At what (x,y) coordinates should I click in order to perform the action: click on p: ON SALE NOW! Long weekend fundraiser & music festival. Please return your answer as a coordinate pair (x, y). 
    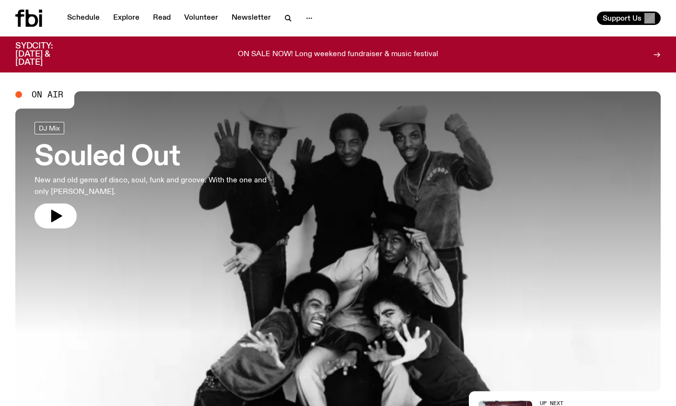
    Looking at the image, I should click on (338, 55).